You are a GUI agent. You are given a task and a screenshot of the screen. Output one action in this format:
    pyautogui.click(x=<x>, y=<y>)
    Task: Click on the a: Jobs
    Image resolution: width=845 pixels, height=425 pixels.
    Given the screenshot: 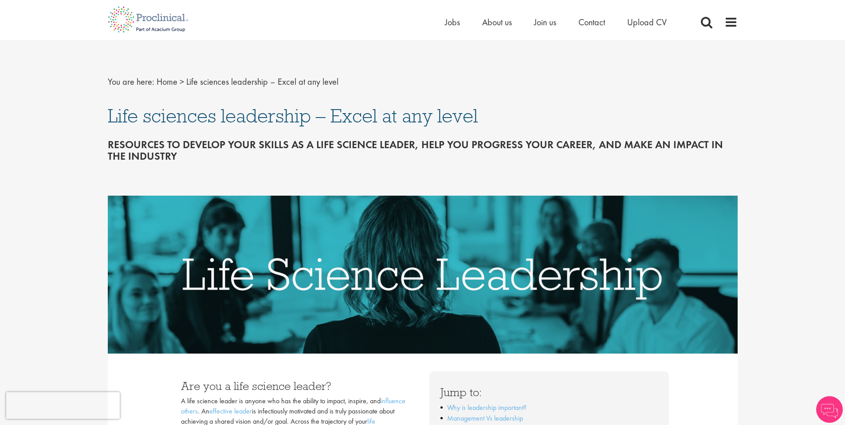 What is the action you would take?
    pyautogui.click(x=452, y=22)
    